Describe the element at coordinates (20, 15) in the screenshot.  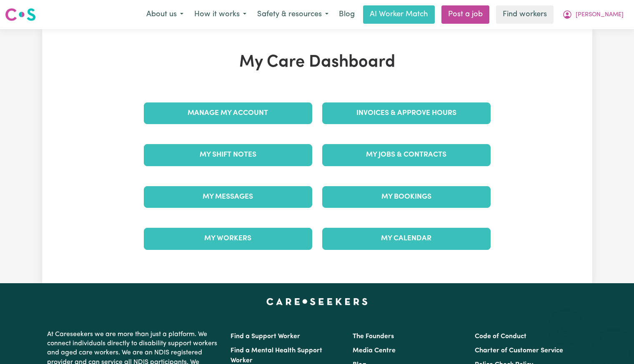
I see `img: Careseekers logo` at that location.